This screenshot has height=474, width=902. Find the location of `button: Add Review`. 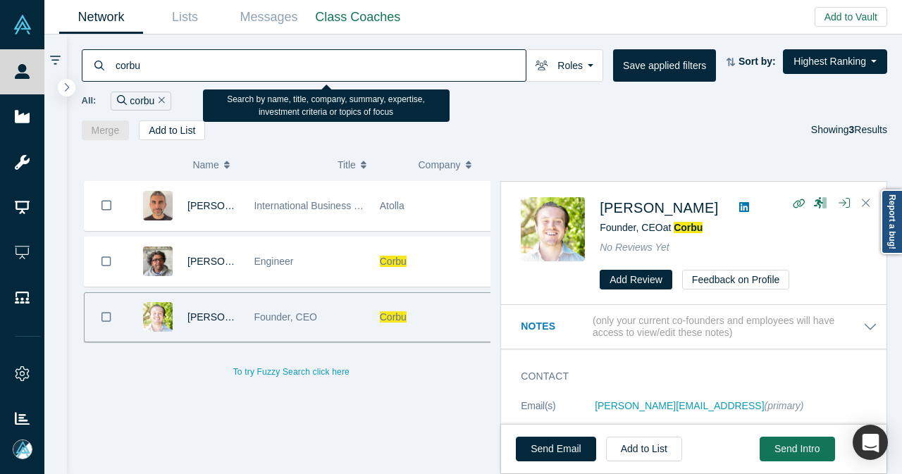

button: Add Review is located at coordinates (636, 280).